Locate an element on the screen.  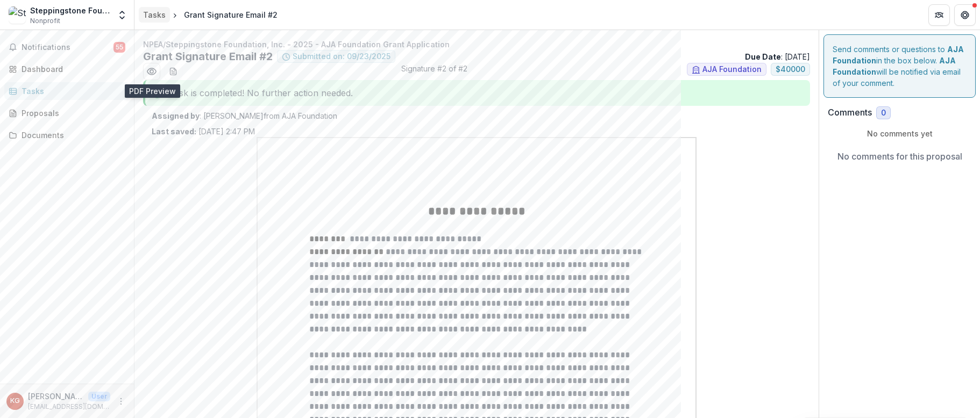
button: Open entity switcher is located at coordinates (122, 15).